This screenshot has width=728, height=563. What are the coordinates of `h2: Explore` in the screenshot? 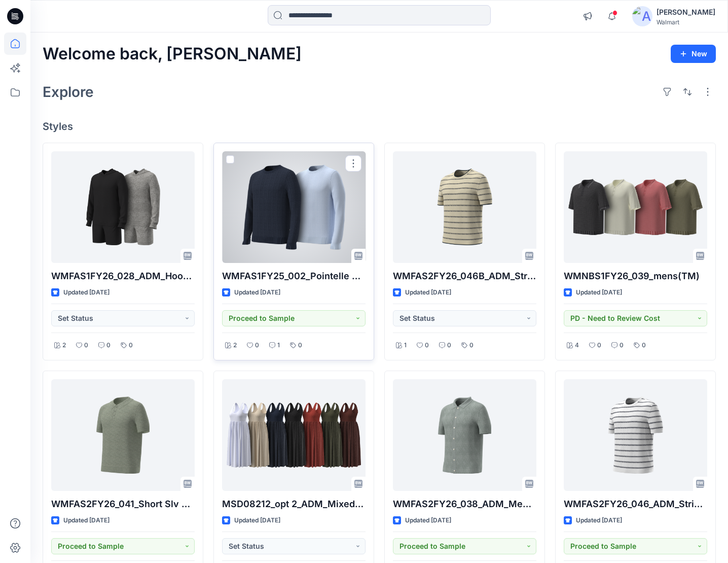 It's located at (68, 92).